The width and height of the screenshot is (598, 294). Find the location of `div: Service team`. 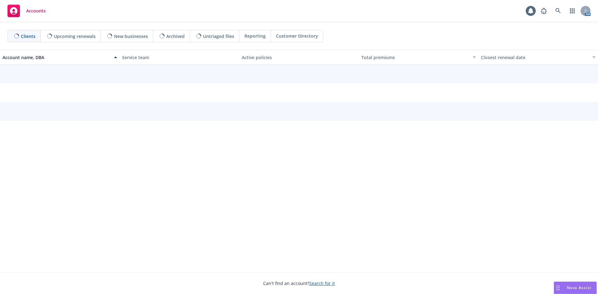

div: Service team is located at coordinates (179, 57).